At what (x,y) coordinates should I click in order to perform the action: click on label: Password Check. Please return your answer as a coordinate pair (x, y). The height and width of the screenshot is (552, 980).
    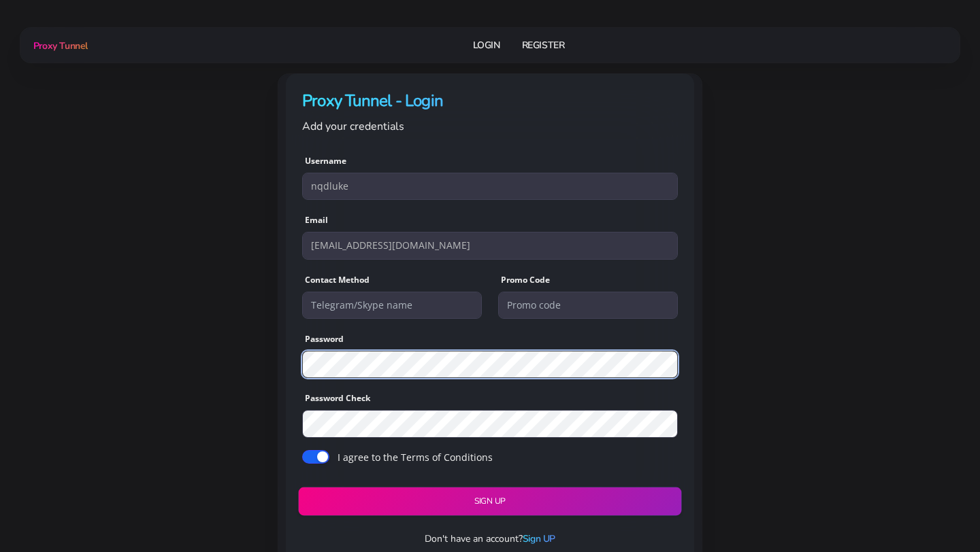
    Looking at the image, I should click on (338, 399).